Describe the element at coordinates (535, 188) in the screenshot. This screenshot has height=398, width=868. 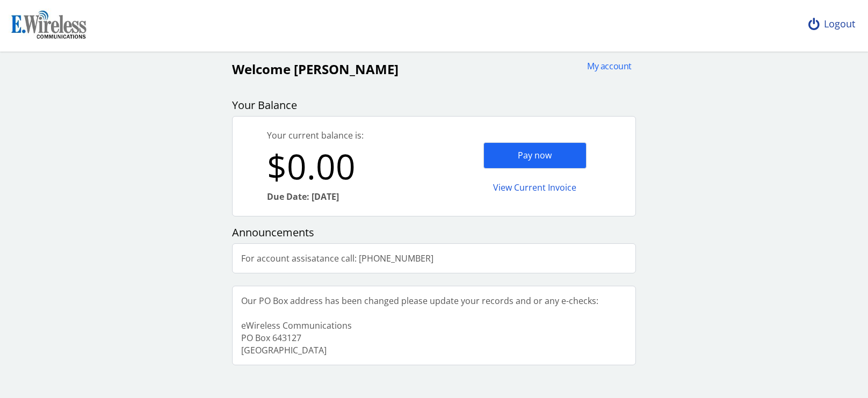
I see `div: View Current Invoice` at that location.